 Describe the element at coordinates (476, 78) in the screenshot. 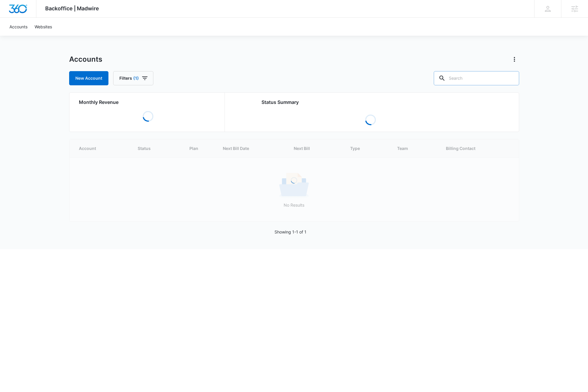

I see `input: Search` at that location.